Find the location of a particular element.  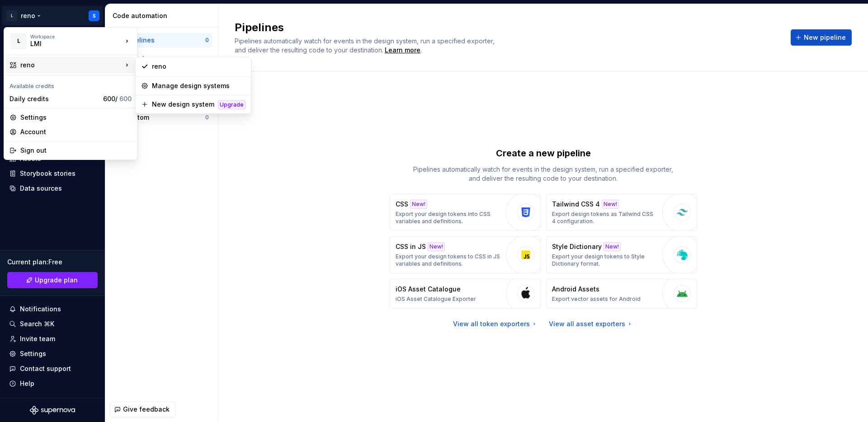

span: 600 is located at coordinates (125, 98).